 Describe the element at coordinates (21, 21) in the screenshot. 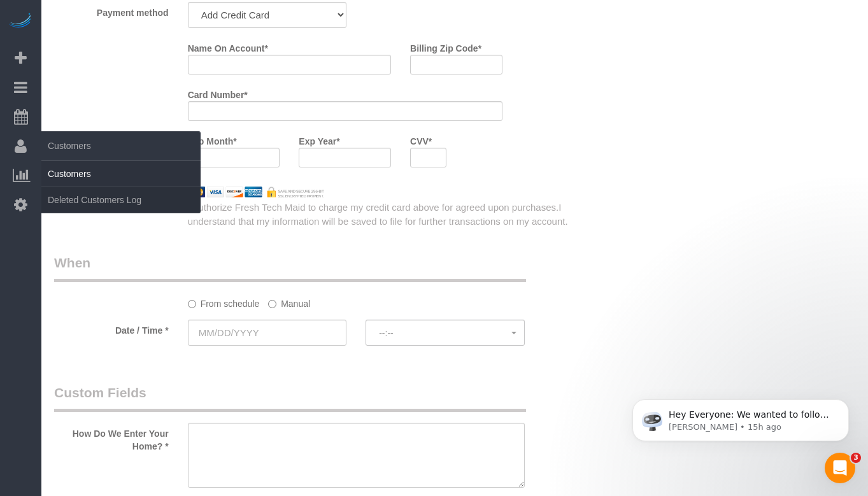

I see `img: Automaid Logo` at that location.